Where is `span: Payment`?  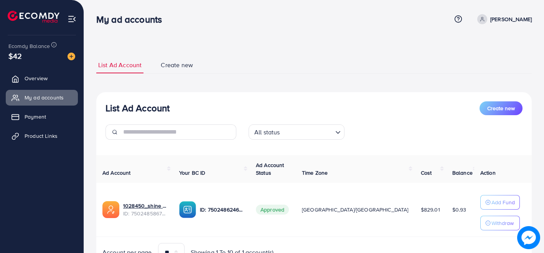 span: Payment is located at coordinates (35, 117).